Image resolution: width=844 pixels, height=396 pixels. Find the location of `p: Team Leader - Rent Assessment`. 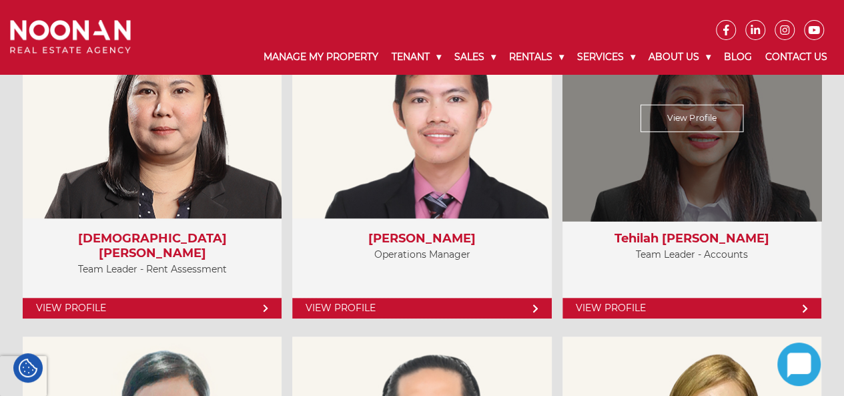

p: Team Leader - Rent Assessment is located at coordinates (152, 269).